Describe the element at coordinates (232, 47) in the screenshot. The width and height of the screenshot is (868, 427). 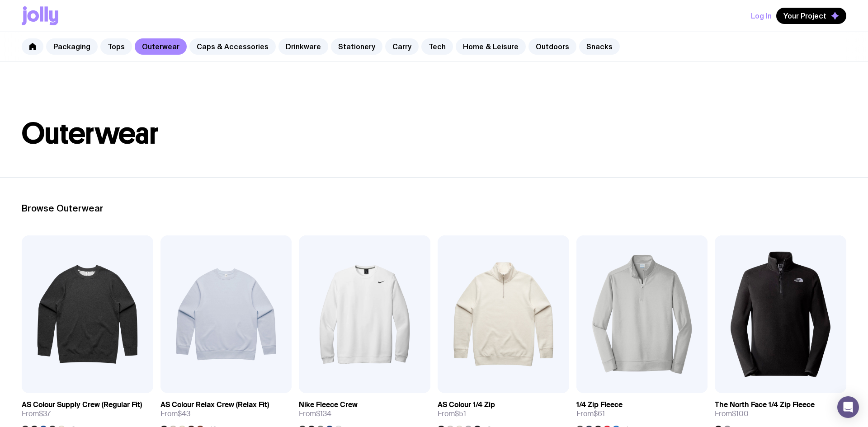
I see `a: Caps & Accessories` at that location.